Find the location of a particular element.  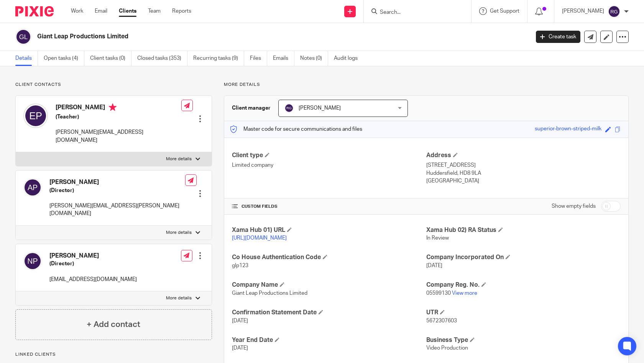

h4: Confirmation Statement Date is located at coordinates (329, 312).